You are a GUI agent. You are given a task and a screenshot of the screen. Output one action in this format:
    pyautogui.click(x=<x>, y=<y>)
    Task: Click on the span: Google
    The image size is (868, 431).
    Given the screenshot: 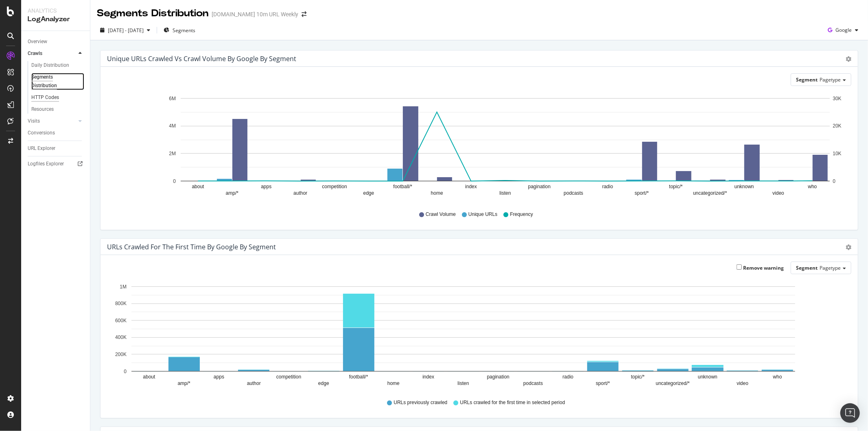 What is the action you would take?
    pyautogui.click(x=844, y=30)
    